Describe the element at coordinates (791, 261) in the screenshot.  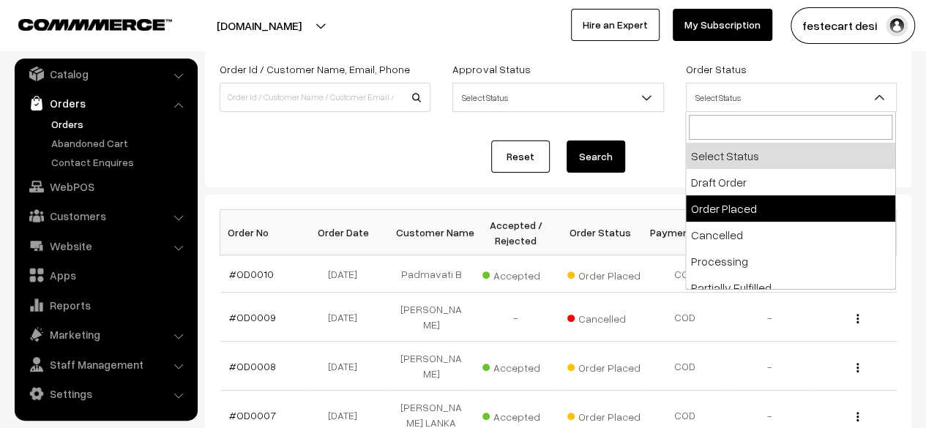
I see `li: Processing` at that location.